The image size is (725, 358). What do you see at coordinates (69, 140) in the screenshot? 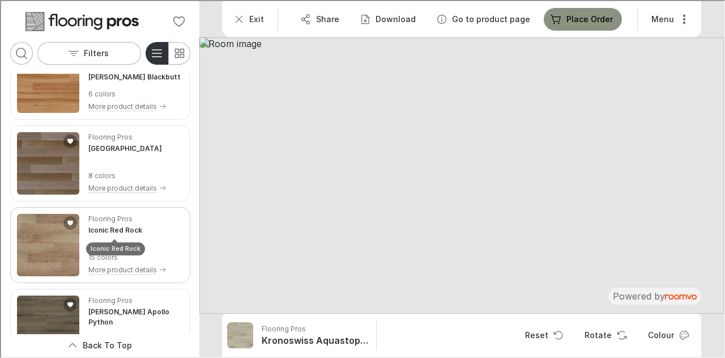
I see `button: Add Swish Oak Natura Canyon Oak to favorites` at bounding box center [69, 140].